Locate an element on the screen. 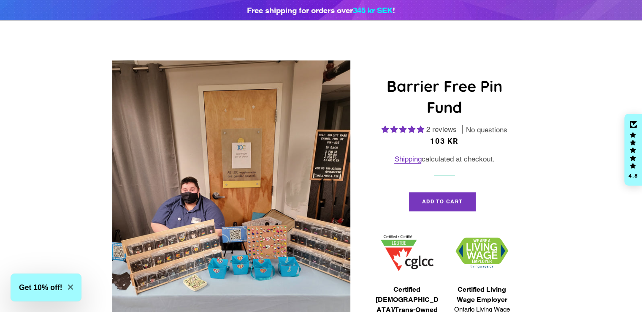 This screenshot has height=312, width=642. div: 4.8 is located at coordinates (633, 175).